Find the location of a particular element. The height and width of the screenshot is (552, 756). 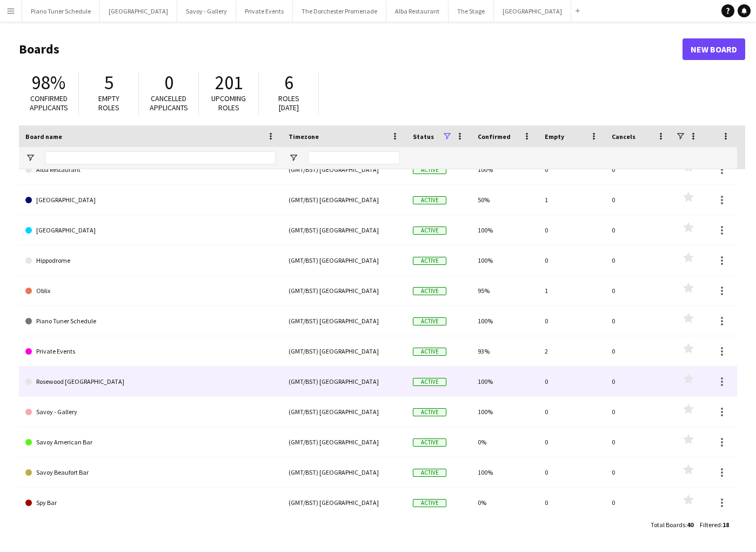

a: Alba Restaurant is located at coordinates (150, 170).